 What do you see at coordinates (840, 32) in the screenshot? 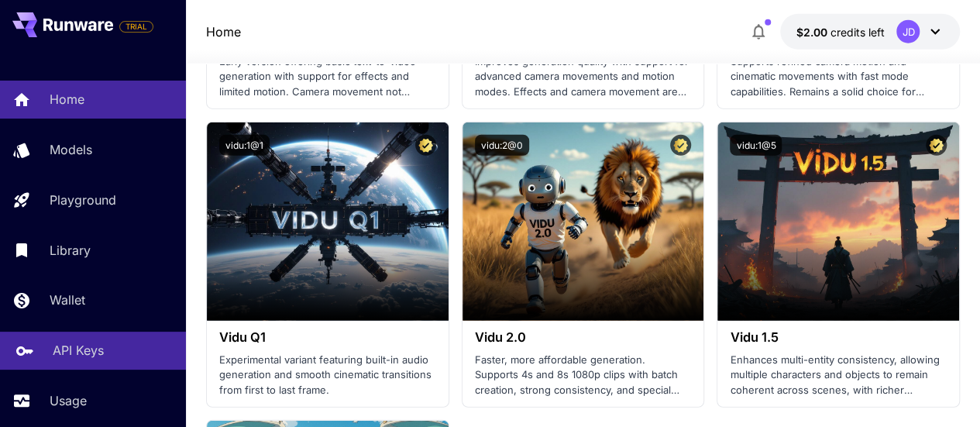
I see `div: $2.00` at bounding box center [840, 32].